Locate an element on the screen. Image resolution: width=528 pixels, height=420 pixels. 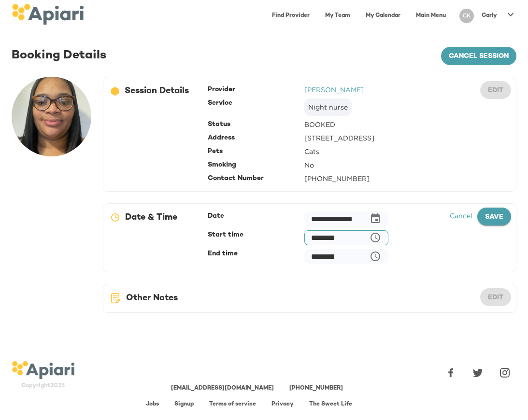
div: Start time is located at coordinates (256, 235).